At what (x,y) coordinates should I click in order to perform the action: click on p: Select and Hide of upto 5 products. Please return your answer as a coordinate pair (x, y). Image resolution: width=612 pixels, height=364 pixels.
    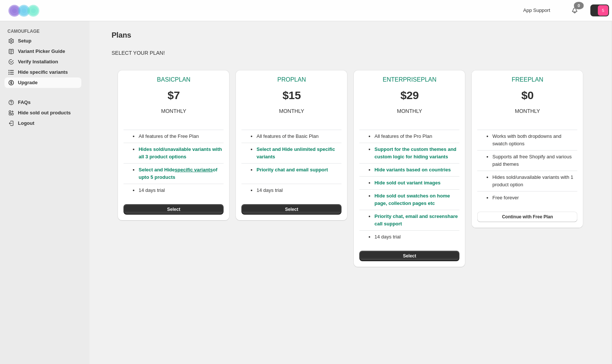
    Looking at the image, I should click on (181, 174).